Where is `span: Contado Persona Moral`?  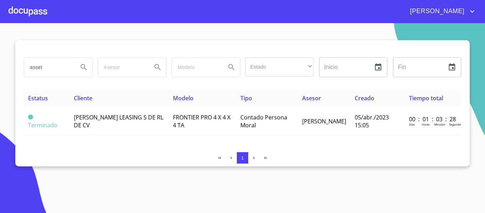
span: Contado Persona Moral is located at coordinates (264, 121).